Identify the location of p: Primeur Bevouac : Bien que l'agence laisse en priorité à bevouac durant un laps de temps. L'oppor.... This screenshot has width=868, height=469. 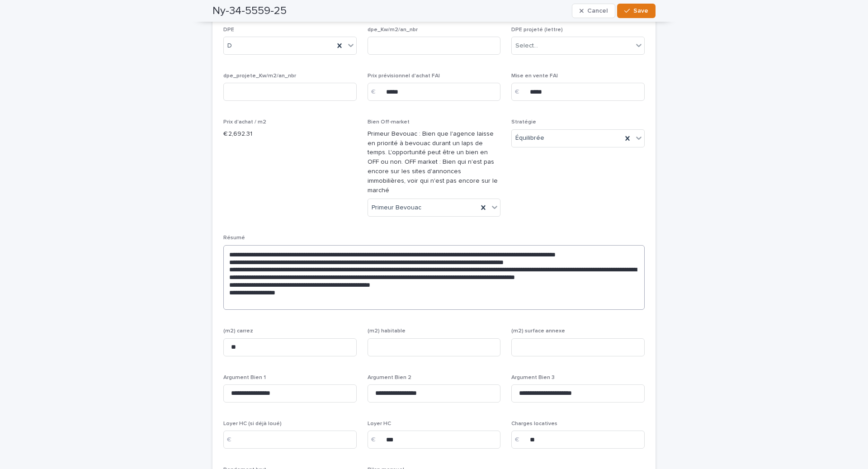
(434, 162).